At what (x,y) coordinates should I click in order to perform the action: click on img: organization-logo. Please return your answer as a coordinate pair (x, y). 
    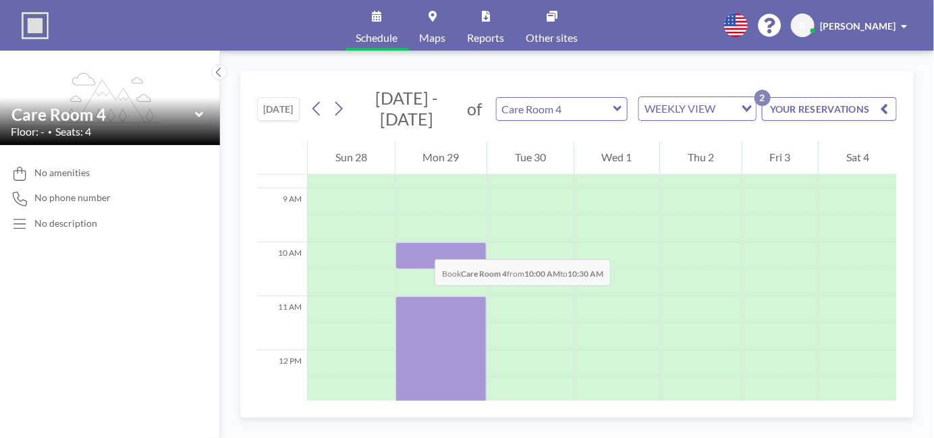
    Looking at the image, I should click on (35, 26).